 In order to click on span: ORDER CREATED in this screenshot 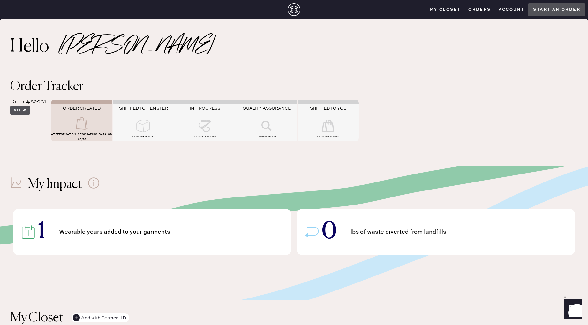, I will do `click(82, 108)`.